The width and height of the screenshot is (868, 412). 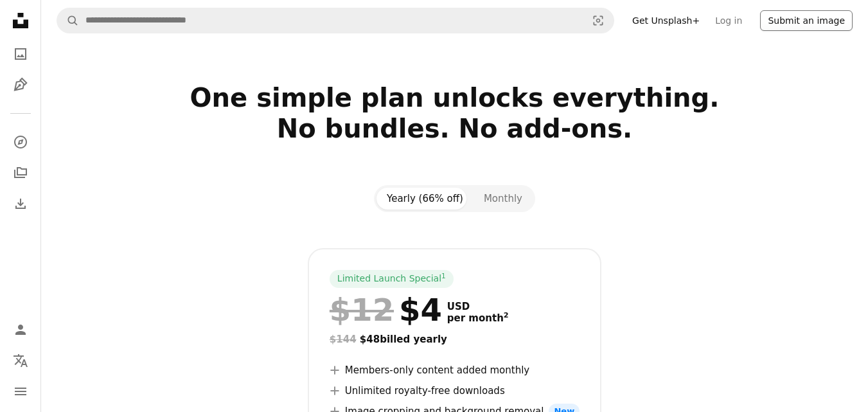 I want to click on div: $48 billed yearly, so click(x=454, y=339).